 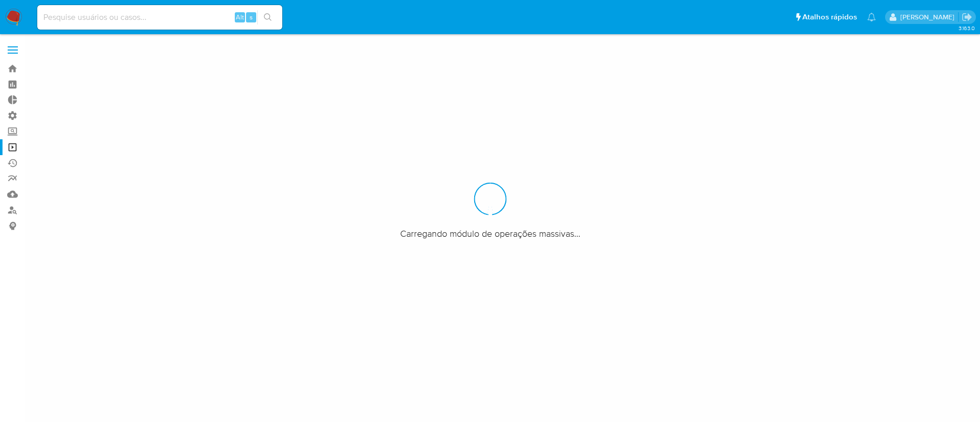 What do you see at coordinates (267, 17) in the screenshot?
I see `button: search-icon` at bounding box center [267, 17].